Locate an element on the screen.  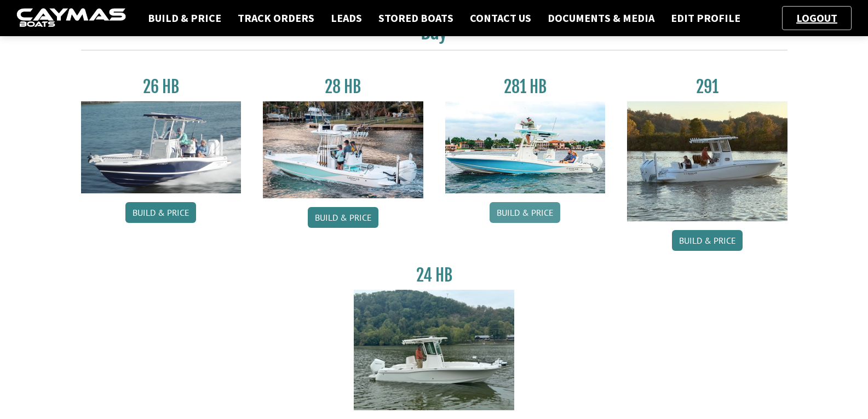
a: Contact Us is located at coordinates (501, 18).